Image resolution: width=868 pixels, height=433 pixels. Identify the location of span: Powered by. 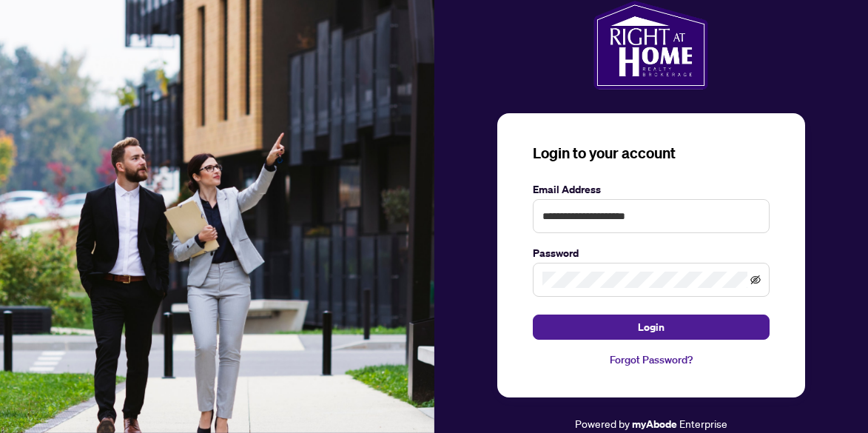
(602, 424).